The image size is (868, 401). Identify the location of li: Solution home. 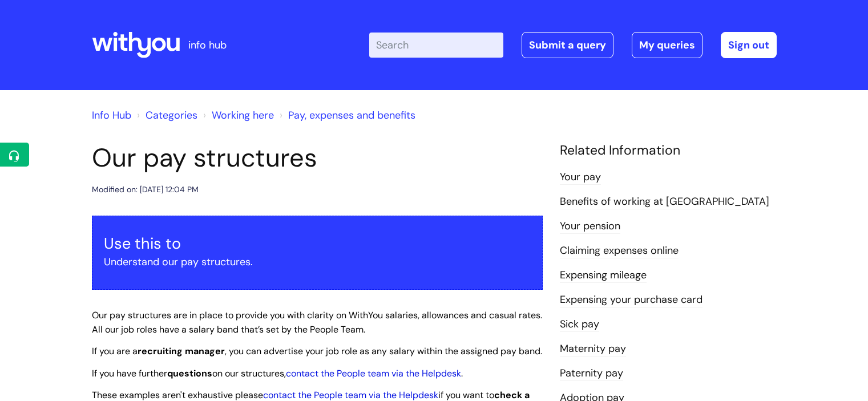
(166, 116).